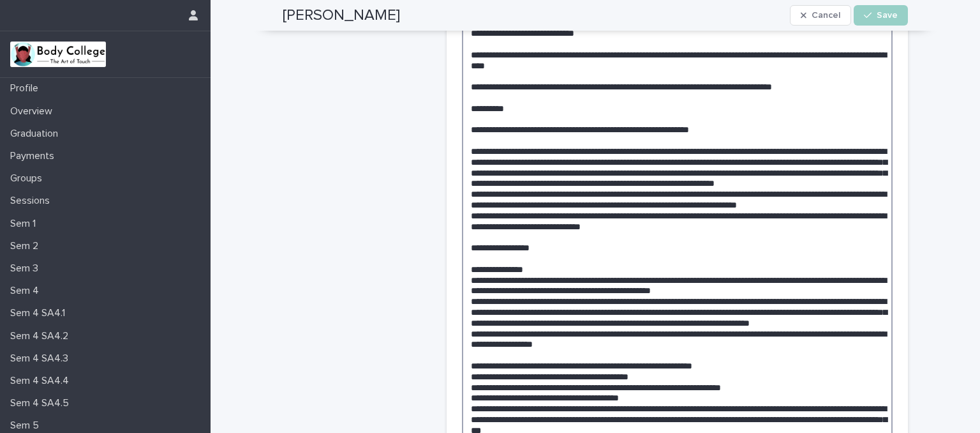 This screenshot has width=980, height=433. Describe the element at coordinates (27, 88) in the screenshot. I see `p: Profile` at that location.